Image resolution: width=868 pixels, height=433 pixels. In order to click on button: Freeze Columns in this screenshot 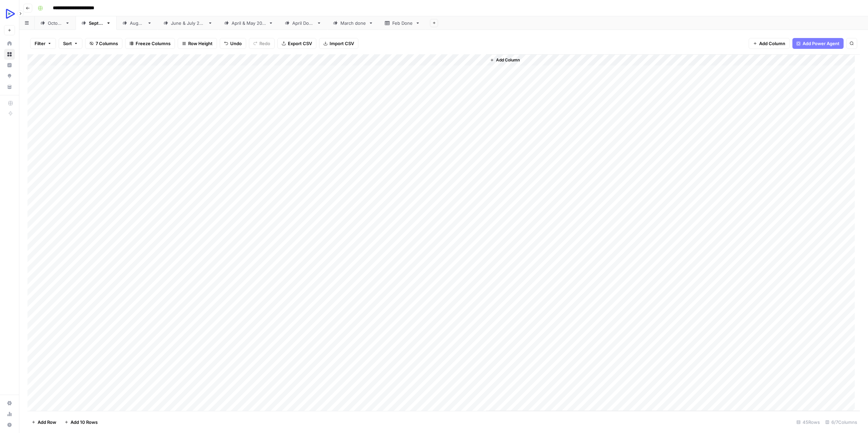, I will do `click(150, 43)`.